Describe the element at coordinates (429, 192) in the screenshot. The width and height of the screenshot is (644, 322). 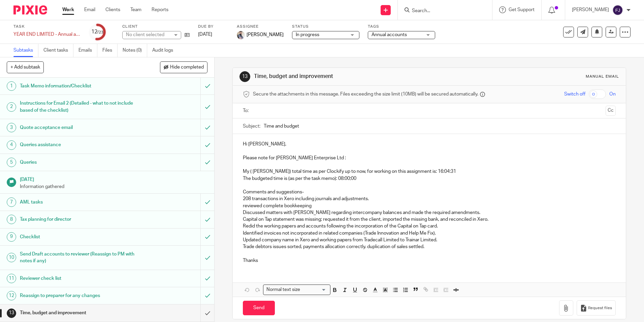
I see `p: Comments and suggestions-` at that location.